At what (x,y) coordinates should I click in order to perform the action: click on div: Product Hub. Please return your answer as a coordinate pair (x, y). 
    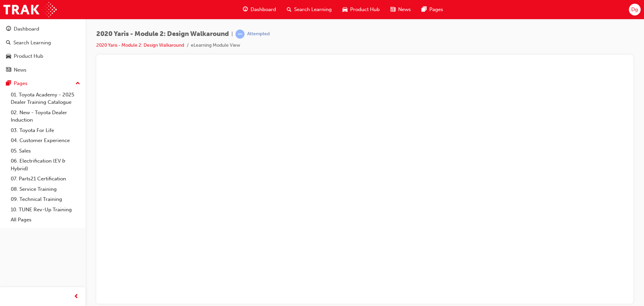
    Looking at the image, I should click on (28, 56).